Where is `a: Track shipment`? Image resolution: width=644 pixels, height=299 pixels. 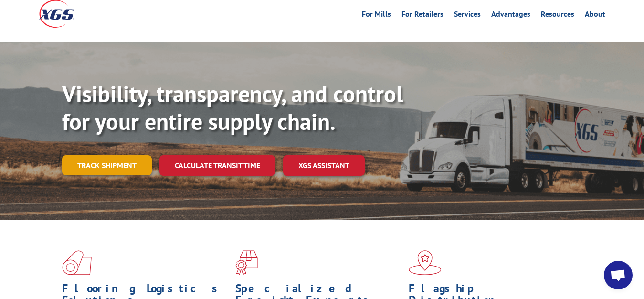
a: Track shipment is located at coordinates (107, 165).